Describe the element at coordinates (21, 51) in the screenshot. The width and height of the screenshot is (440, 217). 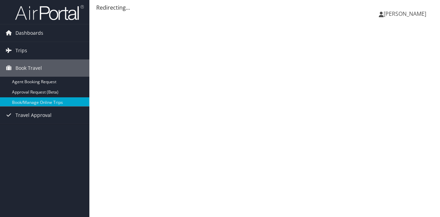
I see `span: Trips` at that location.